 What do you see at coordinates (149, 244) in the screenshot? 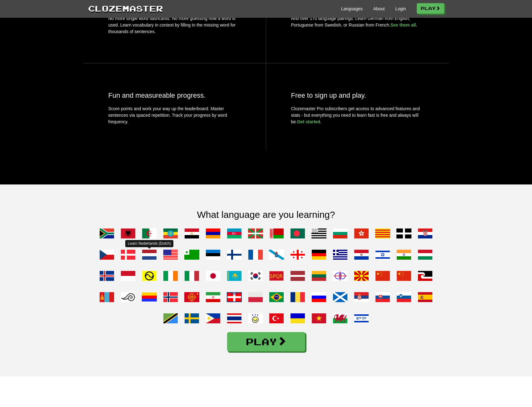
I see `div: Learn Nederlands (Dutch)` at bounding box center [149, 244].